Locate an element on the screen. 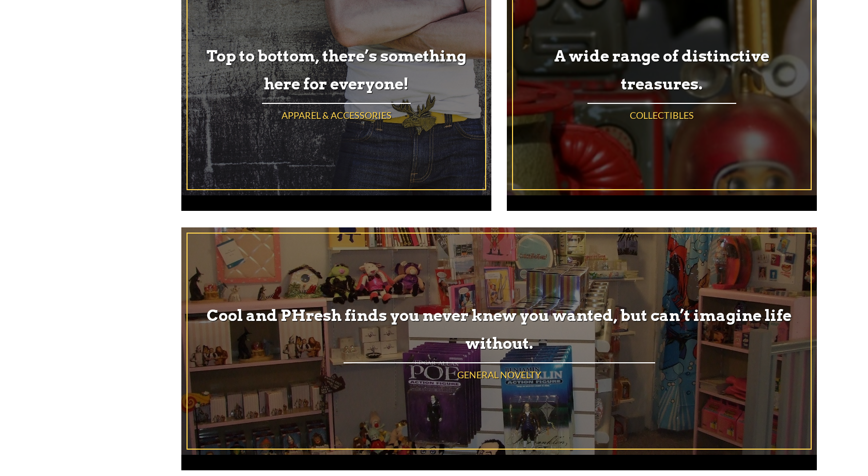  h4: Collectibles is located at coordinates (662, 116).